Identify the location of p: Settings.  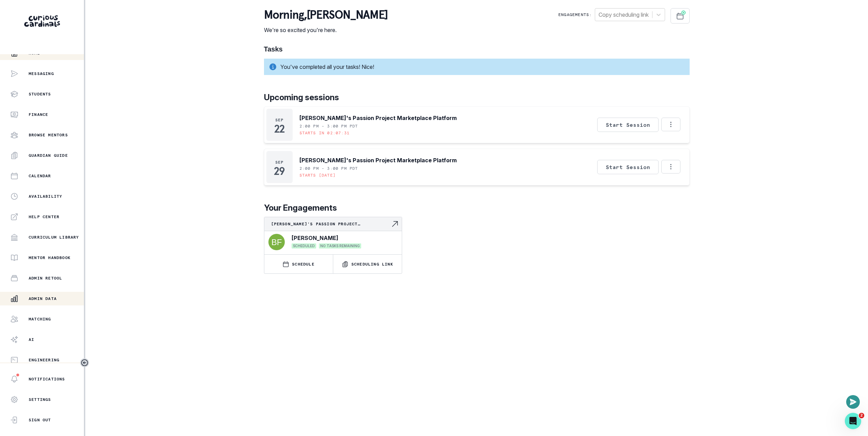
(40, 400).